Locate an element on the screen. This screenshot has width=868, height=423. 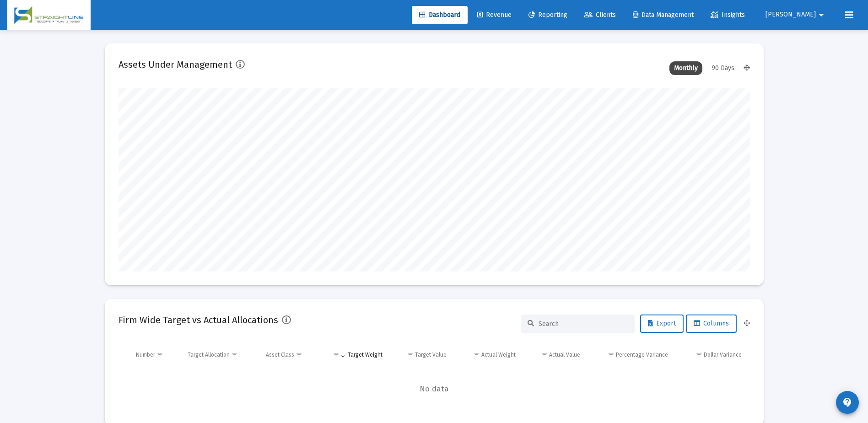
div: Target Weight is located at coordinates (365, 355).